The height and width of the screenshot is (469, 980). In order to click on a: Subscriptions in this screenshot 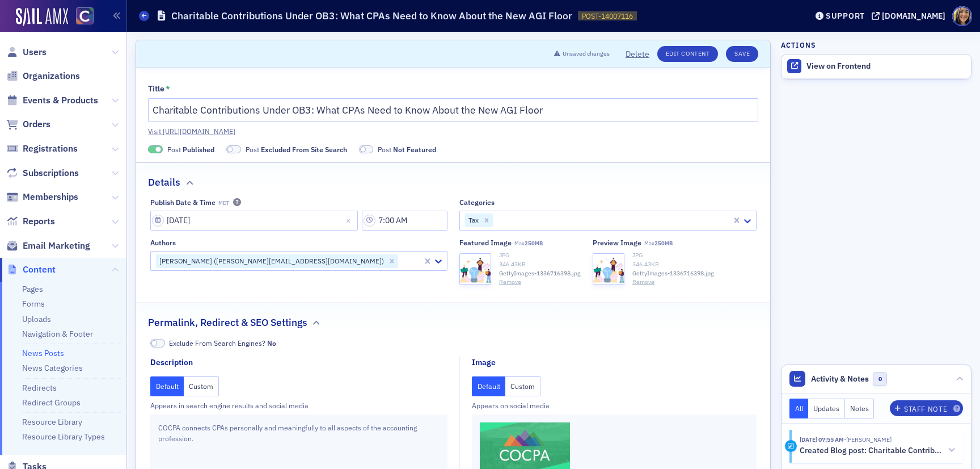, I will do `click(43, 173)`.